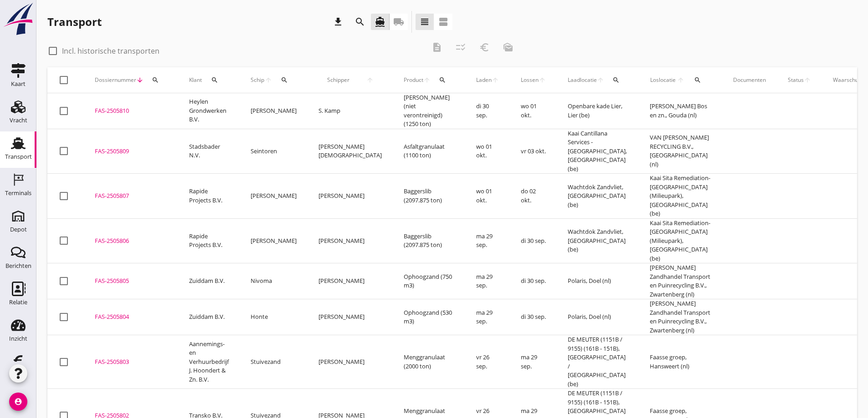 Image resolution: width=868 pixels, height=418 pixels. I want to click on i: download, so click(338, 22).